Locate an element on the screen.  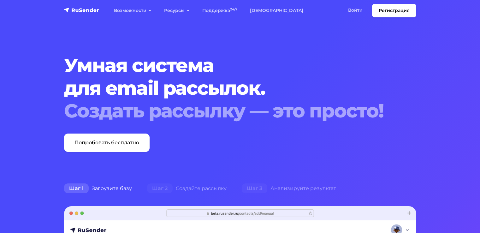
a: Попробовать бесплатно is located at coordinates (107, 143).